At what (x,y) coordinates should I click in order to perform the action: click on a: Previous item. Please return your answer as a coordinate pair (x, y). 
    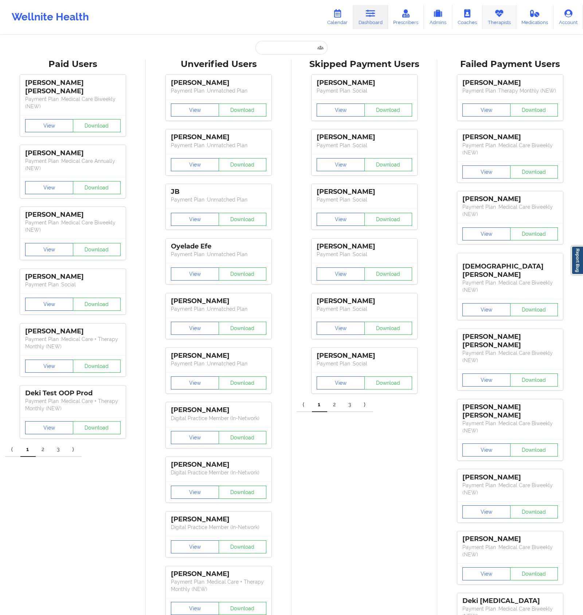
    Looking at the image, I should click on (13, 449).